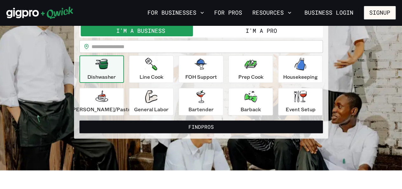 The image size is (402, 189). I want to click on p: Barback, so click(251, 109).